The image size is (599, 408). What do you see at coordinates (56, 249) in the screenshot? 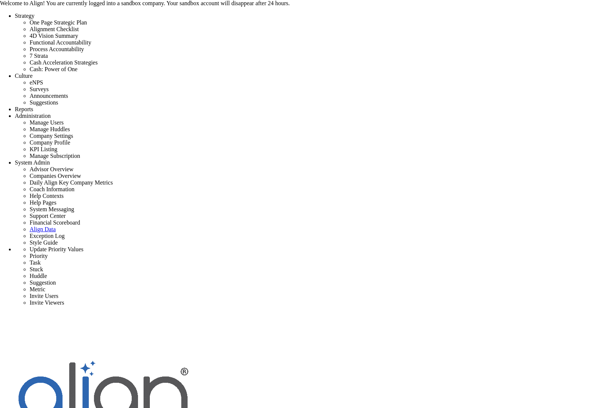
I see `span: Update Priority Values` at bounding box center [56, 249].